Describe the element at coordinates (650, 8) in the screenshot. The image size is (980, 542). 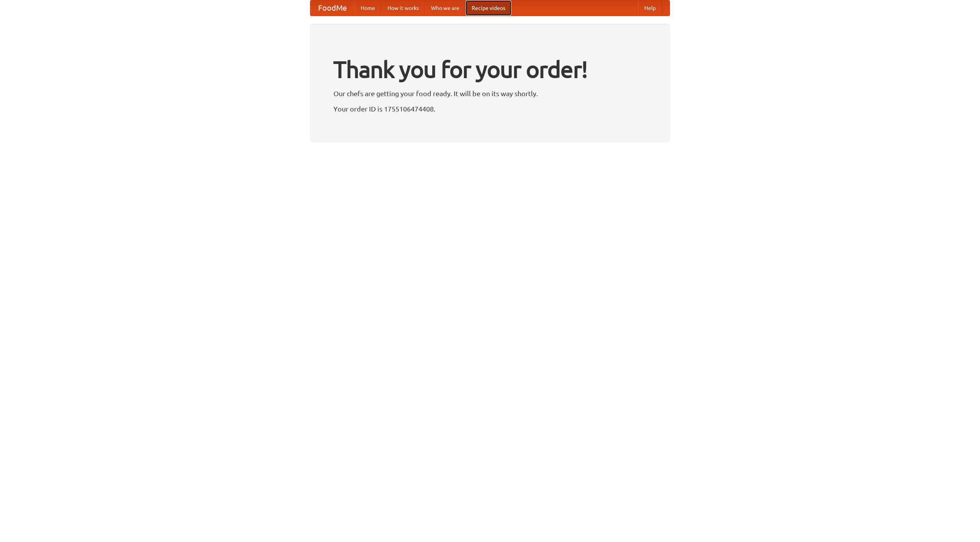
I see `a: Help` at that location.